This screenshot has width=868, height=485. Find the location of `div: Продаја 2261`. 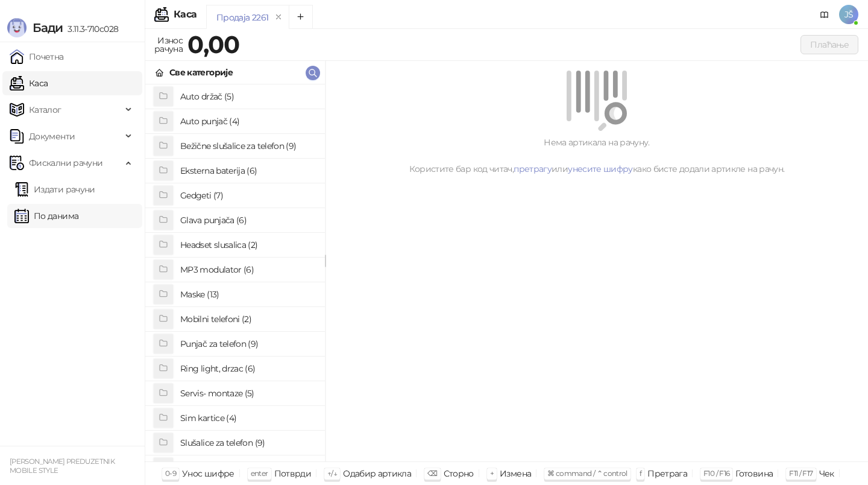

div: Продаја 2261 is located at coordinates (242, 18).